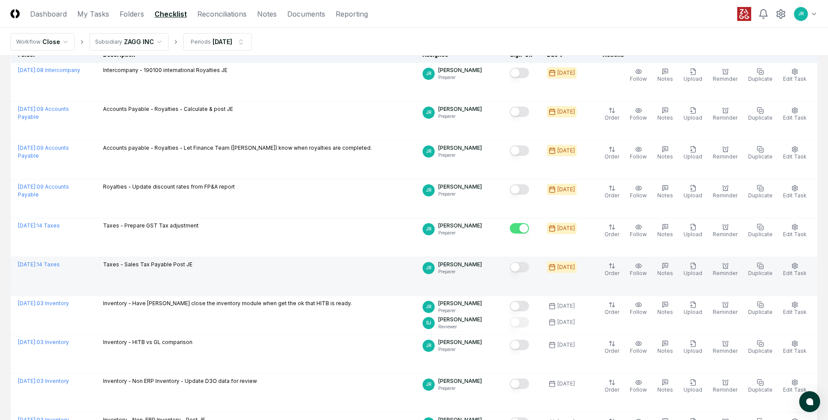 The image size is (828, 420). Describe the element at coordinates (171, 14) in the screenshot. I see `a: Checklist` at that location.